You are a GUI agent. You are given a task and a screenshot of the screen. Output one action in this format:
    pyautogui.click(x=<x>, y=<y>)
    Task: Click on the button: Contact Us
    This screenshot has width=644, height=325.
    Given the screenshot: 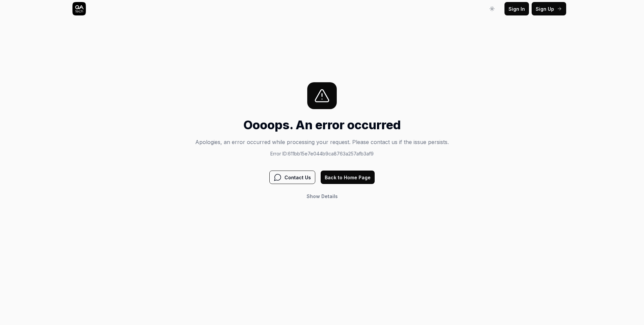 What is the action you would take?
    pyautogui.click(x=292, y=177)
    